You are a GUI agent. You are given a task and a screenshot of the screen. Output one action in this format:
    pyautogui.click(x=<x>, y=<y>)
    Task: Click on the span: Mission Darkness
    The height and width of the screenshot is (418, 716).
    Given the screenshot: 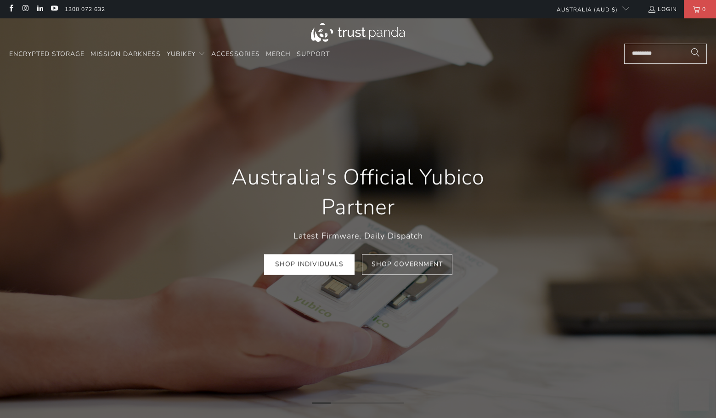 What is the action you would take?
    pyautogui.click(x=125, y=54)
    